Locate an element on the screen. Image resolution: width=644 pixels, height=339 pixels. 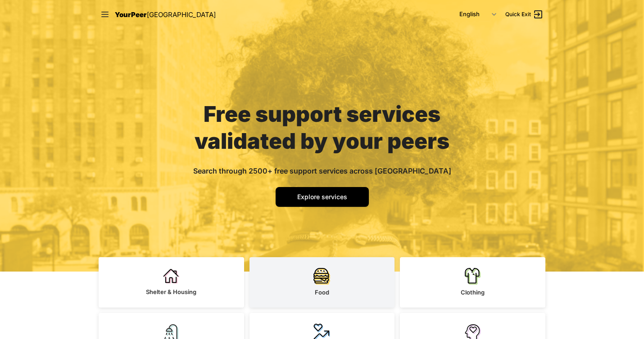
a: Food is located at coordinates (322, 283).